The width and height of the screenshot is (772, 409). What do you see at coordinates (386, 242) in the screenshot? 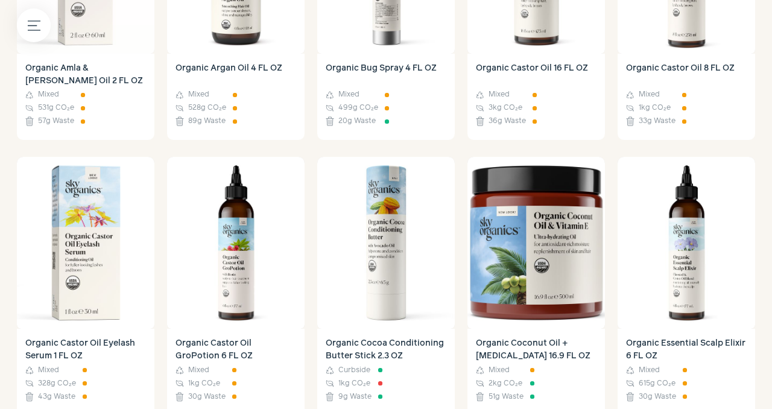
I see `a: Organic Cocoa Conditioning Butter Stick 2.3 OZ` at bounding box center [386, 242].